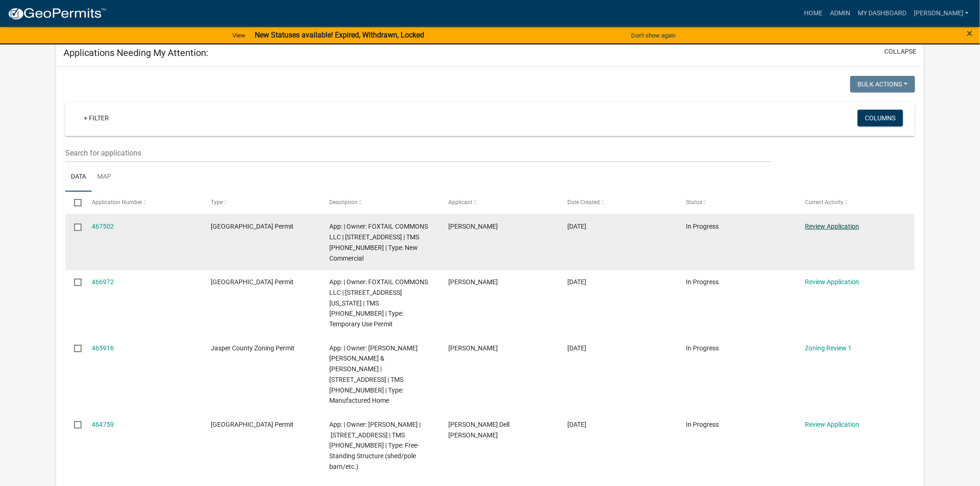 The height and width of the screenshot is (486, 980). I want to click on datatable-header-cell: Applicant, so click(499, 202).